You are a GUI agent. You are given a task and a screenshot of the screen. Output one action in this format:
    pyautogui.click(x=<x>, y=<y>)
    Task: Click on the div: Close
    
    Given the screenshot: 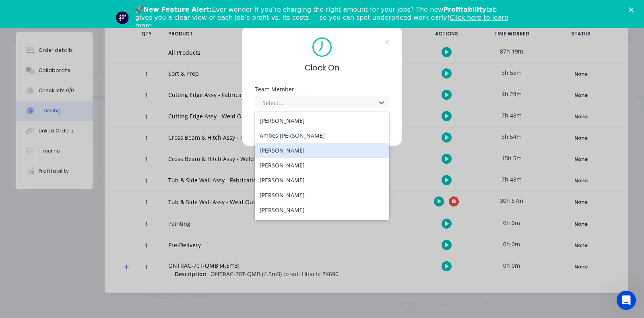 What is the action you would take?
    pyautogui.click(x=633, y=10)
    